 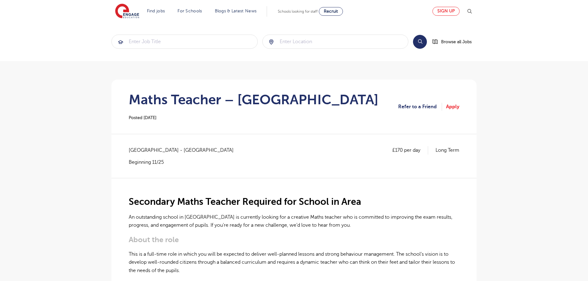 What do you see at coordinates (297, 11) in the screenshot?
I see `span: Schools looking for staff` at bounding box center [297, 11].